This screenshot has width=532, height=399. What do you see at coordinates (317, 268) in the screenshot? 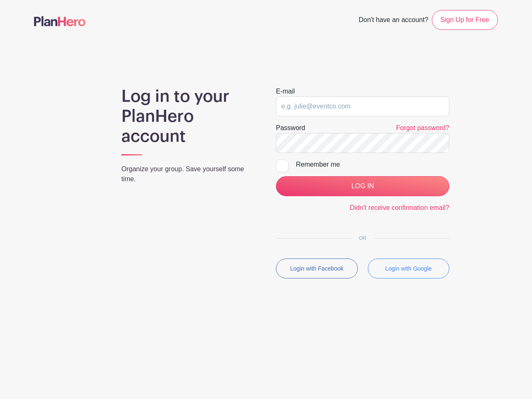
I see `button: Login with Facebook` at bounding box center [317, 268].